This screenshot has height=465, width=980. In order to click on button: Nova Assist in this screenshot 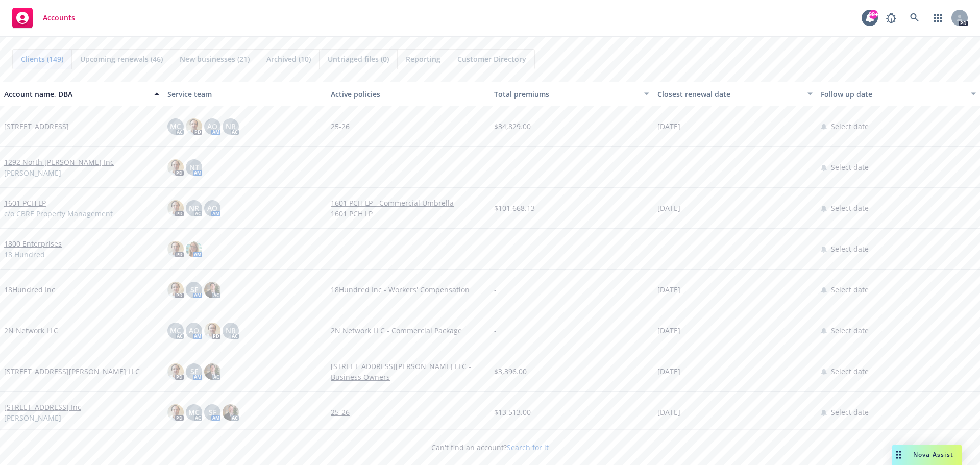, I will do `click(927, 455)`.